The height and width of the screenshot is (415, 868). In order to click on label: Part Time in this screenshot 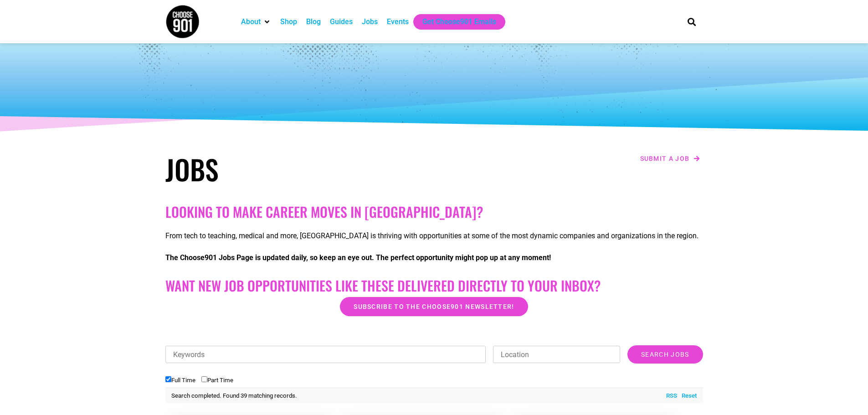, I will do `click(217, 380)`.